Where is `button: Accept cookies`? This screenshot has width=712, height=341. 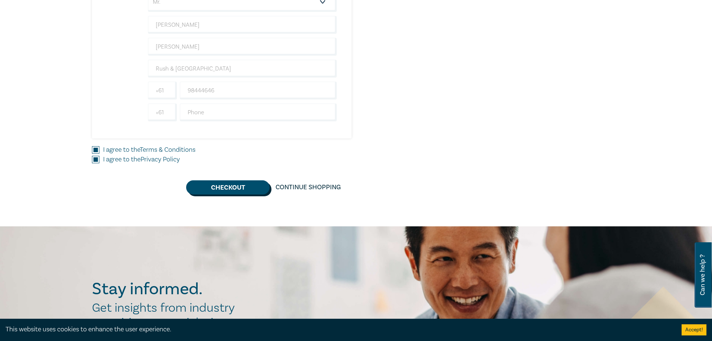 button: Accept cookies is located at coordinates (694, 330).